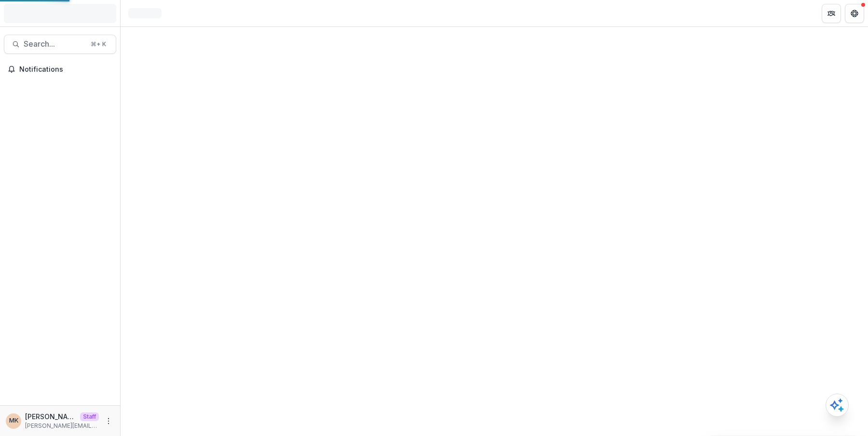 The width and height of the screenshot is (868, 436). Describe the element at coordinates (109, 422) in the screenshot. I see `button: More` at that location.